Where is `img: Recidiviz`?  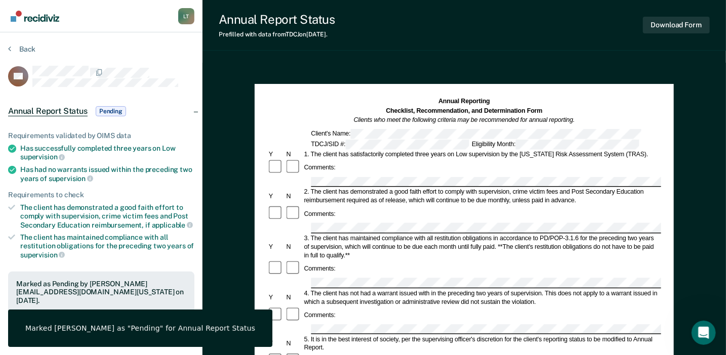 img: Recidiviz is located at coordinates (35, 16).